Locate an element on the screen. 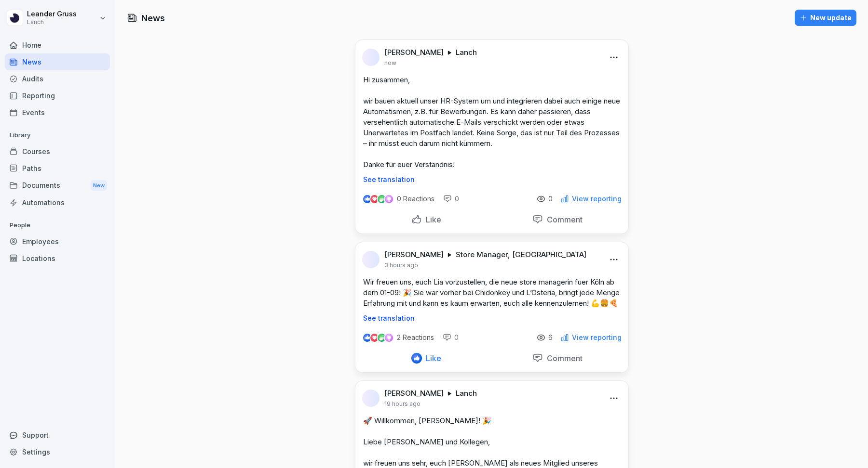  p: 0 is located at coordinates (550, 199).